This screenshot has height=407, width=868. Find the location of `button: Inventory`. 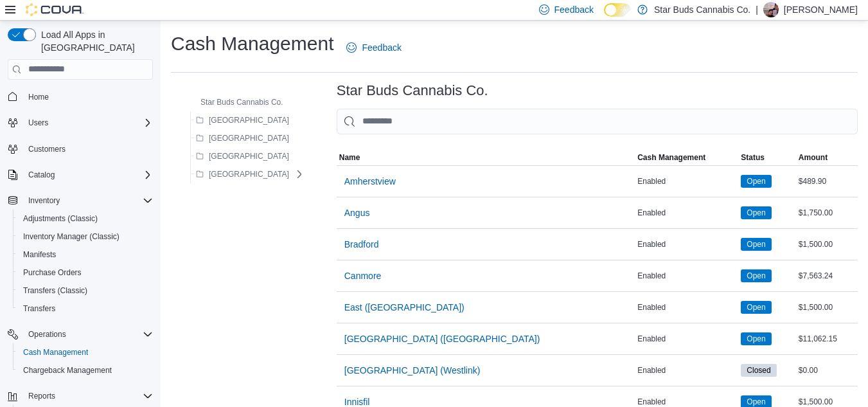

button: Inventory is located at coordinates (44, 201).